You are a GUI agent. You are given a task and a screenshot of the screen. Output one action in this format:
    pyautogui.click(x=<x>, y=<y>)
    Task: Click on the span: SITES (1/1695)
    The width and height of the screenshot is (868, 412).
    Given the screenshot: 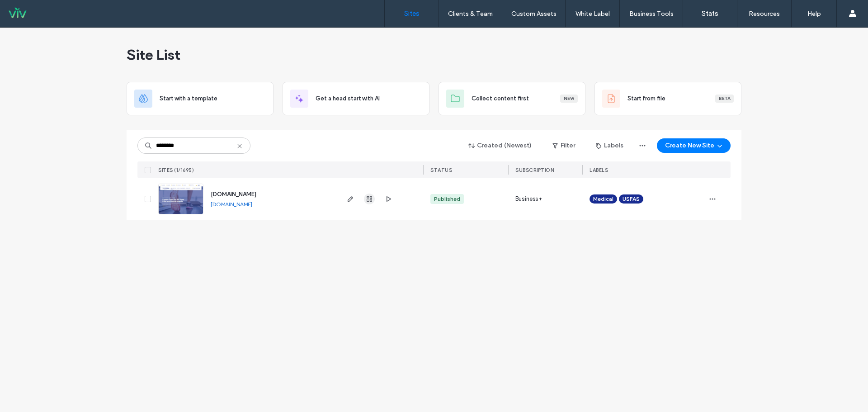 What is the action you would take?
    pyautogui.click(x=176, y=170)
    